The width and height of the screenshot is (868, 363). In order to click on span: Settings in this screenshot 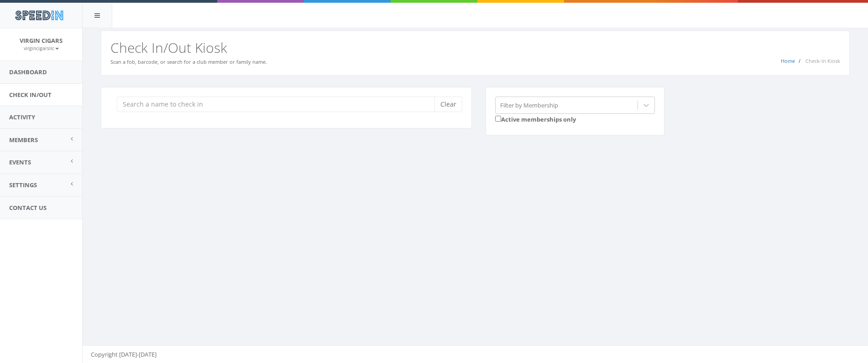, I will do `click(23, 185)`.